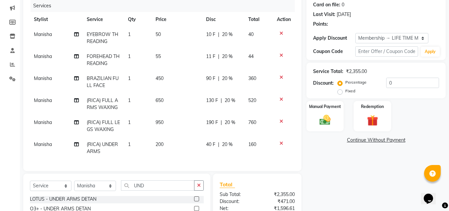 The width and height of the screenshot is (449, 211). I want to click on div: Coupon Code, so click(334, 51).